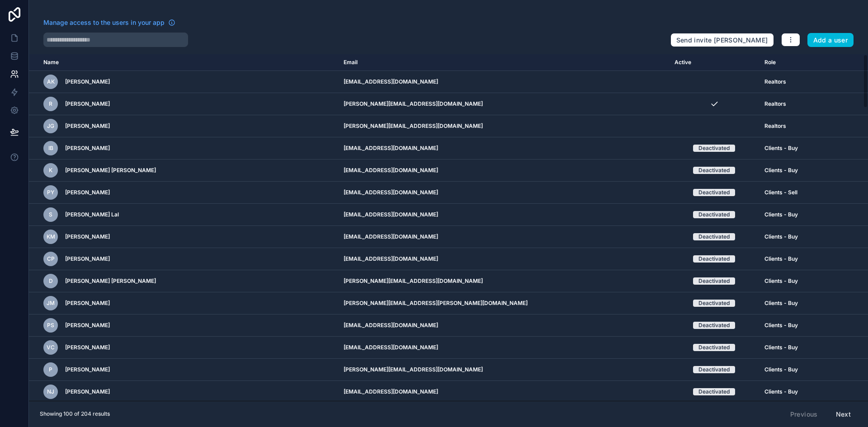 This screenshot has height=427, width=868. What do you see at coordinates (51, 126) in the screenshot?
I see `span: JG` at bounding box center [51, 126].